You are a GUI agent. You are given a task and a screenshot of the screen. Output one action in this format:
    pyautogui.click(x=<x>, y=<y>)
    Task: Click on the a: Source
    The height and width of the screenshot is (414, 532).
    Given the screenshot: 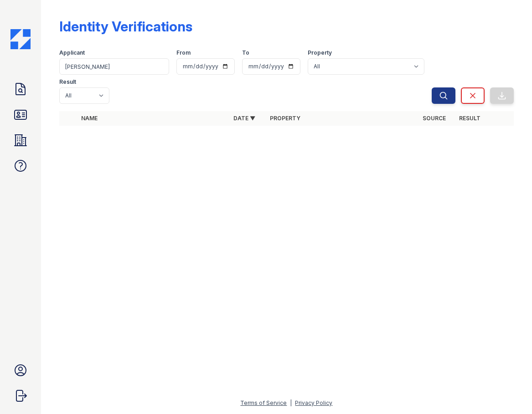 What is the action you would take?
    pyautogui.click(x=434, y=118)
    